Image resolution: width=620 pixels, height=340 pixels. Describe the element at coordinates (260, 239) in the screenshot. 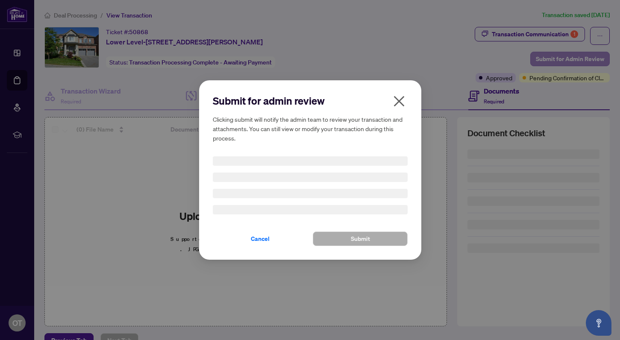

I see `button: Cancel` at that location.